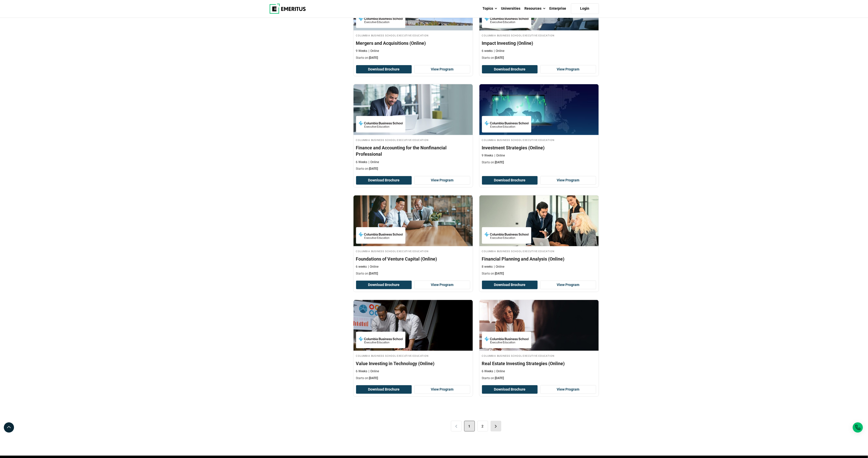 The width and height of the screenshot is (868, 458). Describe the element at coordinates (413, 110) in the screenshot. I see `img: Finance and Accounting for the Nonfinancial Professional | Online Finance Course` at that location.